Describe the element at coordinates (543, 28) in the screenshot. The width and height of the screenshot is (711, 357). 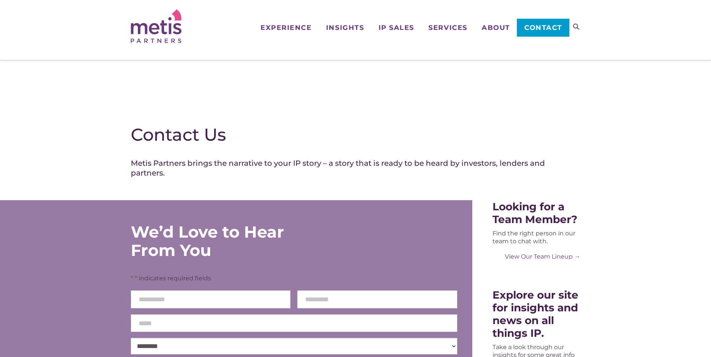
I see `span: Contact` at that location.